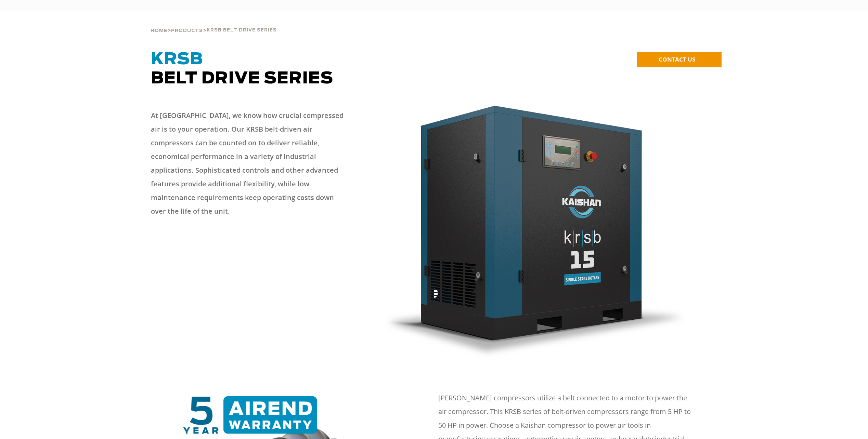  What do you see at coordinates (677, 59) in the screenshot?
I see `span: CONTACT US` at bounding box center [677, 59].